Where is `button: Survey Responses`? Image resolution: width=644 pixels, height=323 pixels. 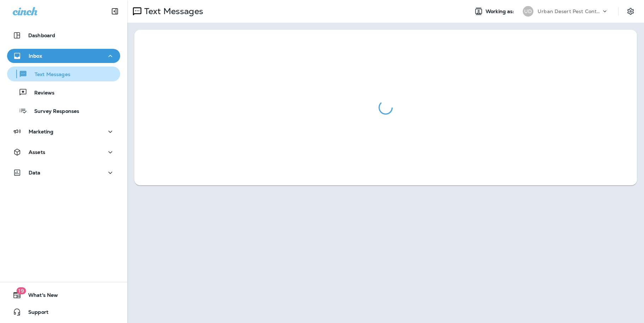
button: Survey Responses is located at coordinates (64, 111).